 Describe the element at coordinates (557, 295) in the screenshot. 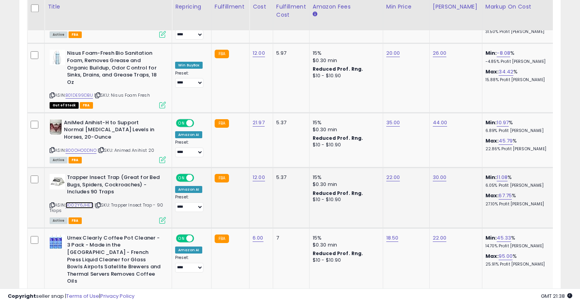

I see `span: 2025-10-6 21:38 GMT` at that location.